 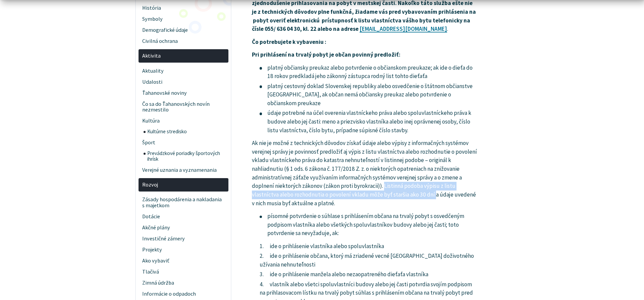 I want to click on a: Kultúra, so click(x=184, y=121).